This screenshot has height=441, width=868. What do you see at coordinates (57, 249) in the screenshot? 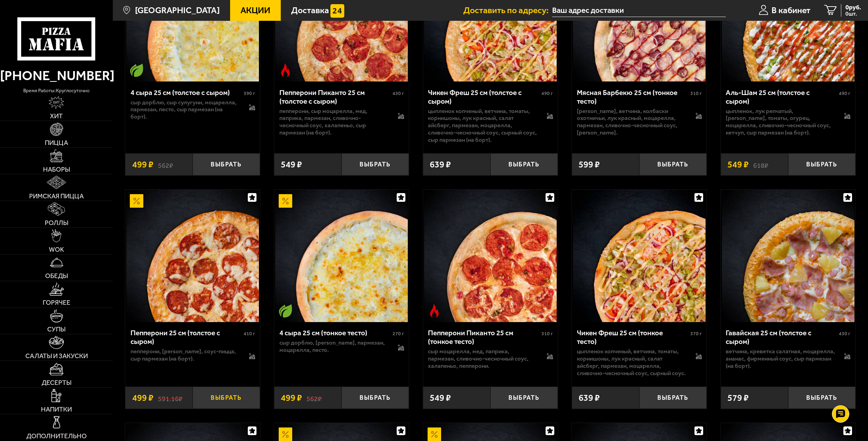
I see `span: WOK` at bounding box center [57, 249].